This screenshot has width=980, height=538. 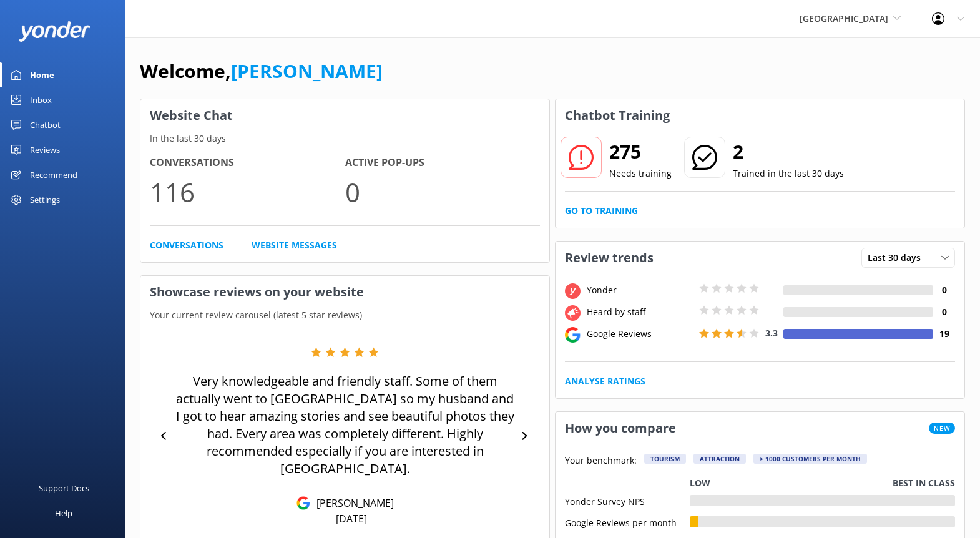 What do you see at coordinates (772, 333) in the screenshot?
I see `span: 3.3` at bounding box center [772, 333].